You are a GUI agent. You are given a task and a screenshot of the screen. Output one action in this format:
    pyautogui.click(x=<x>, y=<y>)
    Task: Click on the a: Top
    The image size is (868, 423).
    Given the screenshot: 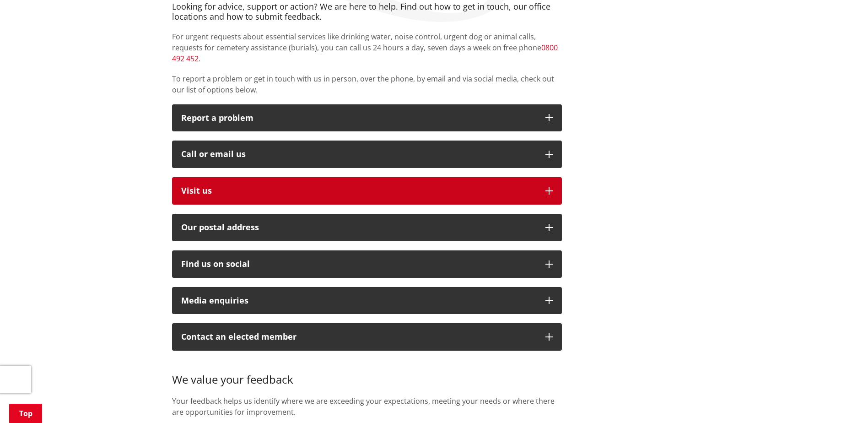 What is the action you would take?
    pyautogui.click(x=25, y=413)
    